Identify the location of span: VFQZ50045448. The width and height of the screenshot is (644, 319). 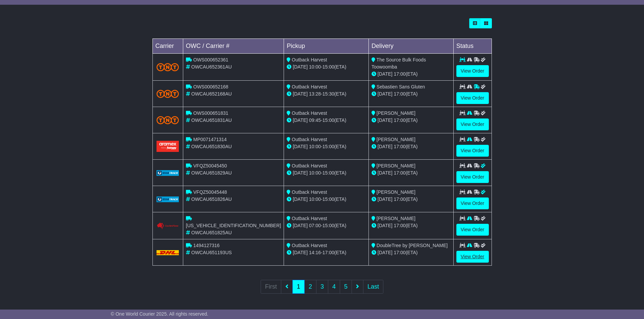
(210, 193).